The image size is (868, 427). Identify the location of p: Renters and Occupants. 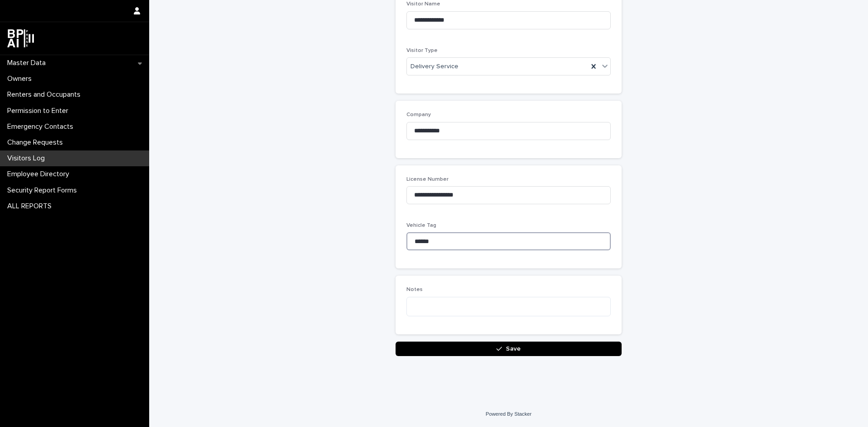
(45, 95).